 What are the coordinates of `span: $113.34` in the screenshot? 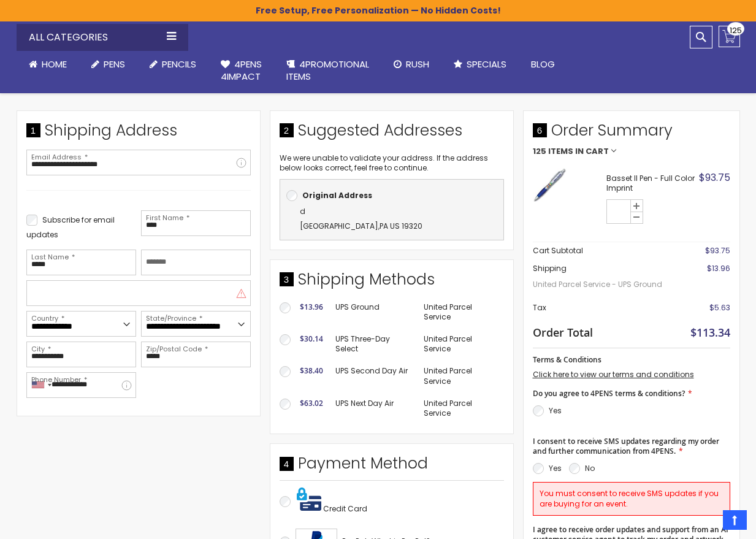 It's located at (710, 333).